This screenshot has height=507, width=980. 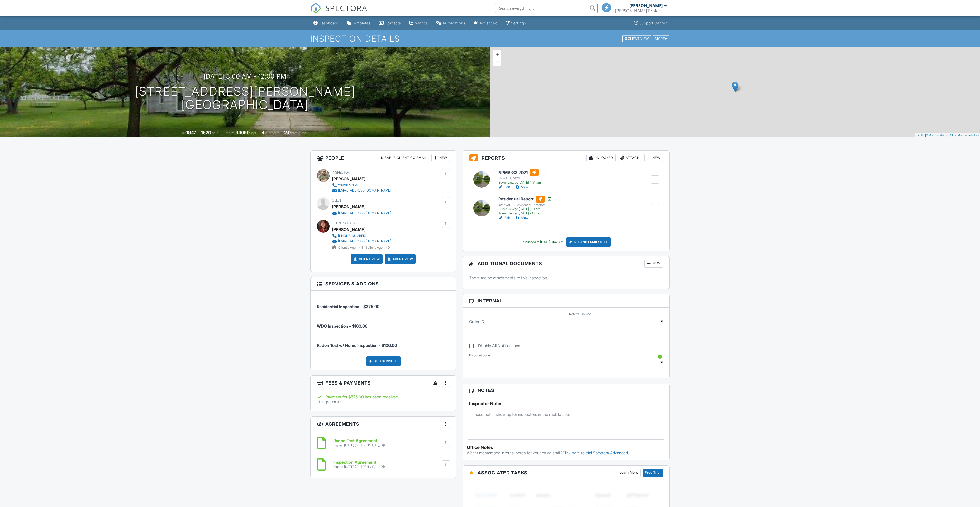 I want to click on a: Leaflet, so click(x=921, y=135).